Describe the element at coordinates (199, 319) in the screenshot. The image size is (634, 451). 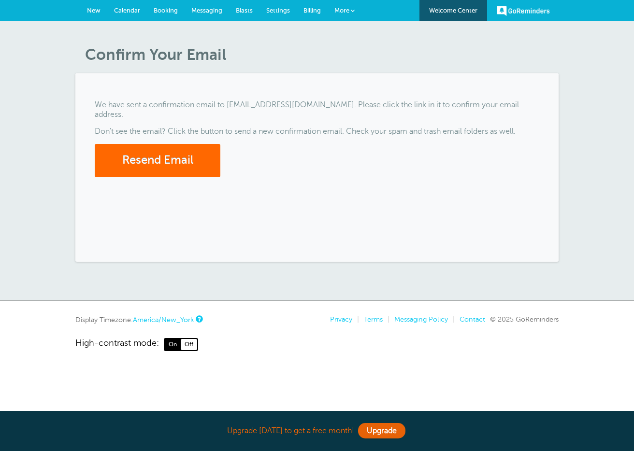
I see `a: This is the timezone being used to display dates and times to you on this device. Click the timez...` at that location.